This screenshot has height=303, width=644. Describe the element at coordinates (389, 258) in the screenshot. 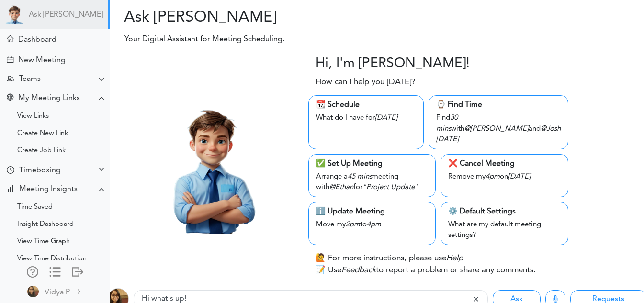

I see `p: 🙋 For more instructions, please use` at that location.